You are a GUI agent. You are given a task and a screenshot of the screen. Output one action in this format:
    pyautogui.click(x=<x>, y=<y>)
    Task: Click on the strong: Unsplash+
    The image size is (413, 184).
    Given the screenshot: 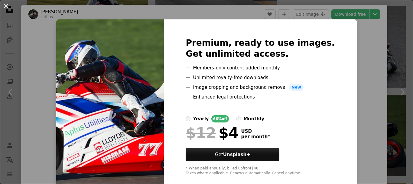 What is the action you would take?
    pyautogui.click(x=237, y=154)
    